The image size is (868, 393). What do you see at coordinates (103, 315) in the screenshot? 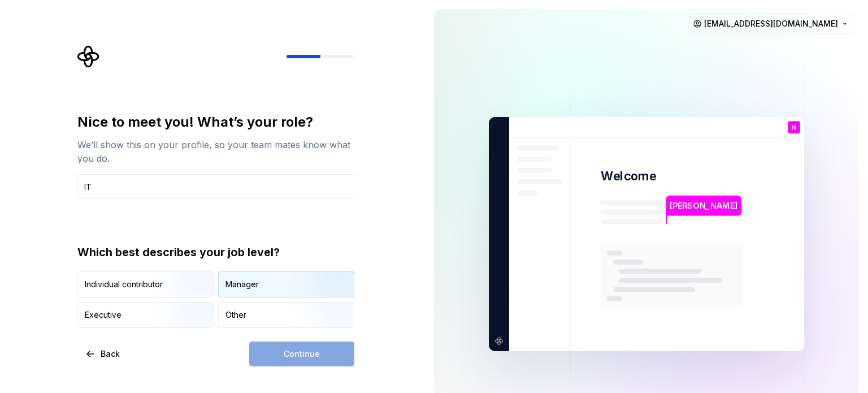
I see `div: Executive` at bounding box center [103, 315].